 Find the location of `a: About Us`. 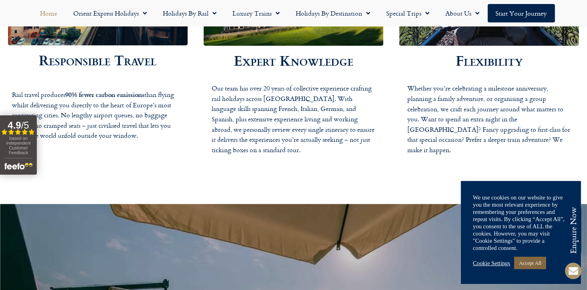

a: About Us is located at coordinates (462, 13).